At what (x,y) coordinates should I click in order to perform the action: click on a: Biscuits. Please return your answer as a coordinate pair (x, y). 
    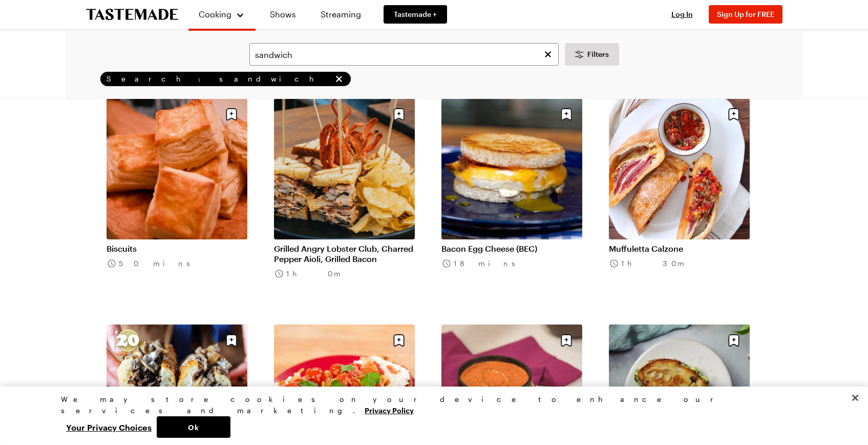
    Looking at the image, I should click on (176, 248).